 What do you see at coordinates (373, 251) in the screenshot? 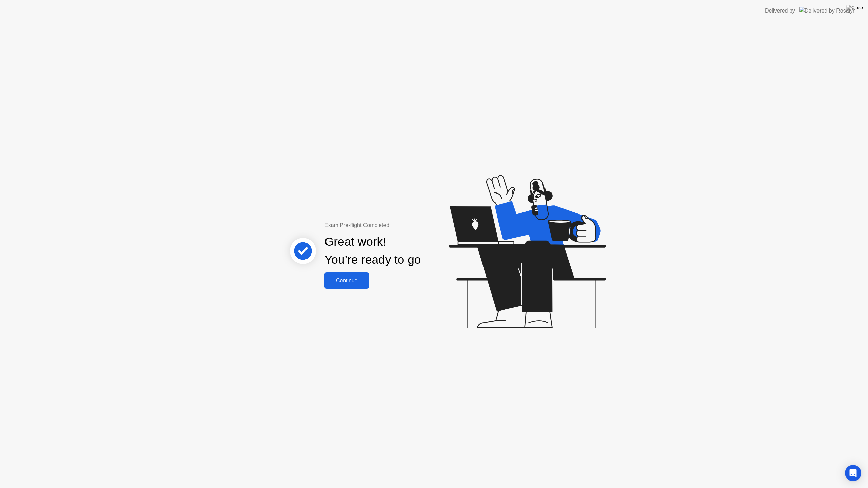
I see `div: Great work! You’re ready to go` at bounding box center [373, 251].